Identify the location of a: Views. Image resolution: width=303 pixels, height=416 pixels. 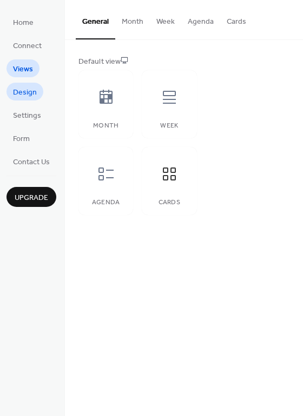
(23, 68).